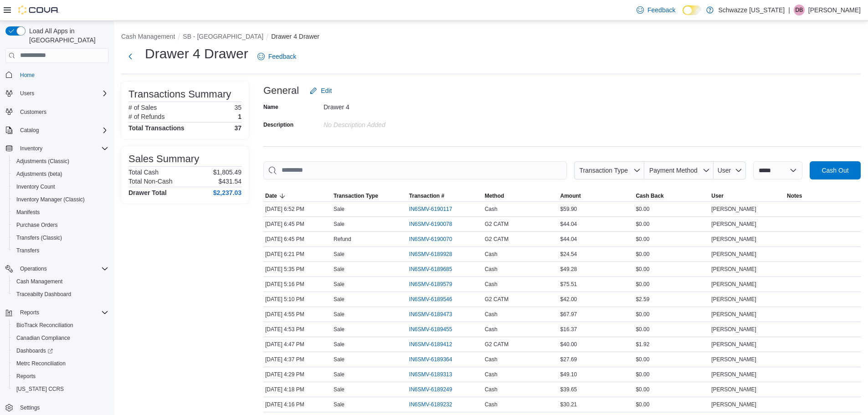 This screenshot has height=415, width=868. I want to click on span: Inventory Manager (Classic), so click(50, 200).